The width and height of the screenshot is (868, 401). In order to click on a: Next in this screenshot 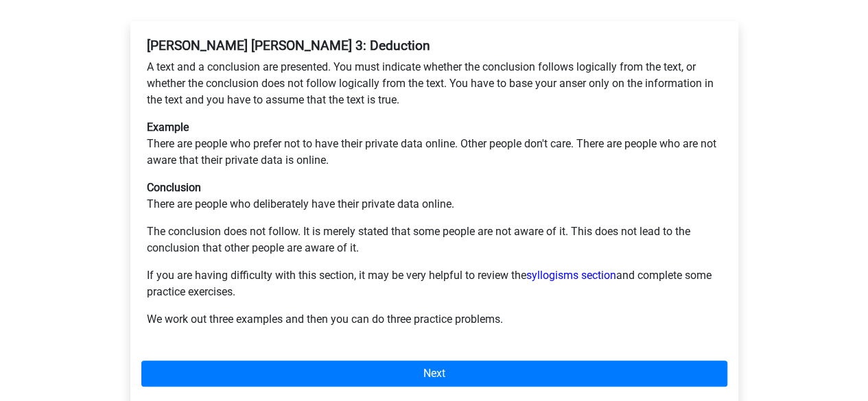, I will do `click(434, 373)`.